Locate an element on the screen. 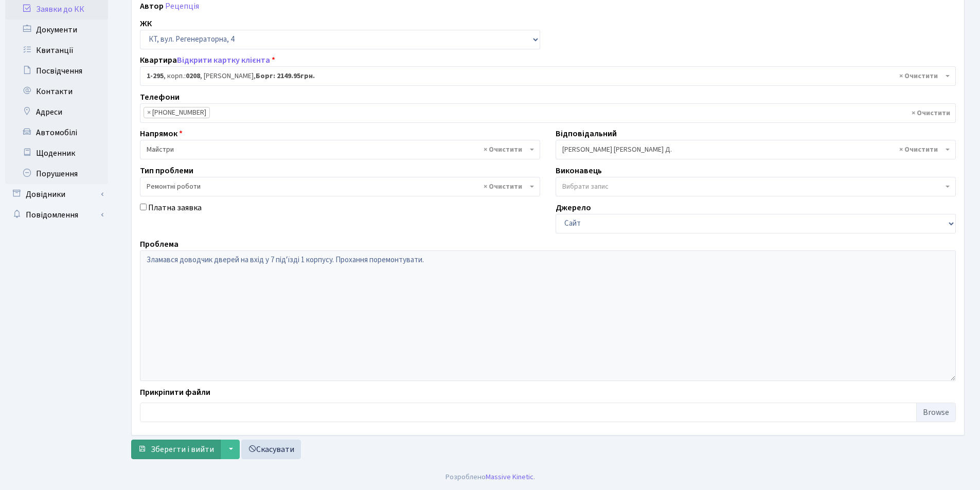 Image resolution: width=980 pixels, height=490 pixels. a: Massive Kinetic is located at coordinates (509, 476).